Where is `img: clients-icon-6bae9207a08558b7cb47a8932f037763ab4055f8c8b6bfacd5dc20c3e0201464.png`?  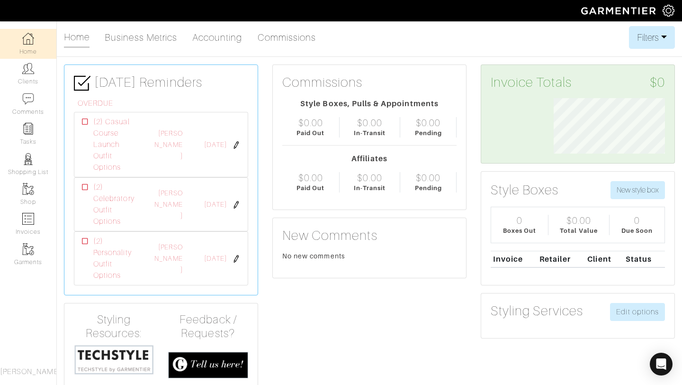
img: clients-icon-6bae9207a08558b7cb47a8932f037763ab4055f8c8b6bfacd5dc20c3e0201464.png is located at coordinates (28, 68).